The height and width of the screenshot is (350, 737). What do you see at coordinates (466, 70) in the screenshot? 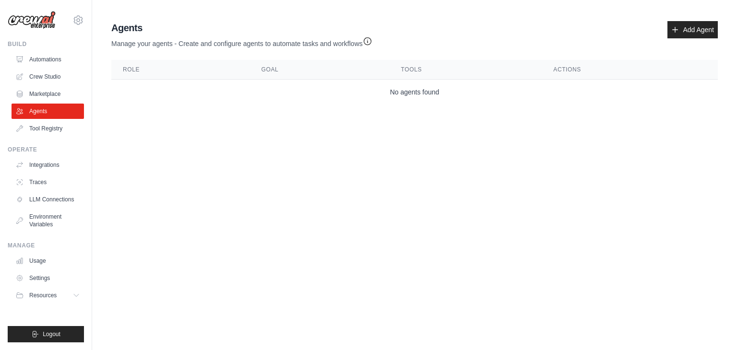
I see `th: Tools` at bounding box center [466, 70].